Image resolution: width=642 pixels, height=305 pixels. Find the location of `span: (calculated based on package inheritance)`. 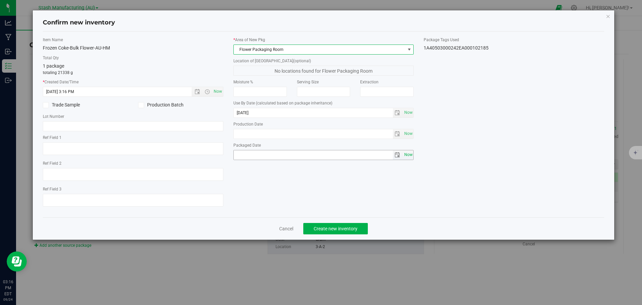

span: (calculated based on package inheritance) is located at coordinates (294, 103).